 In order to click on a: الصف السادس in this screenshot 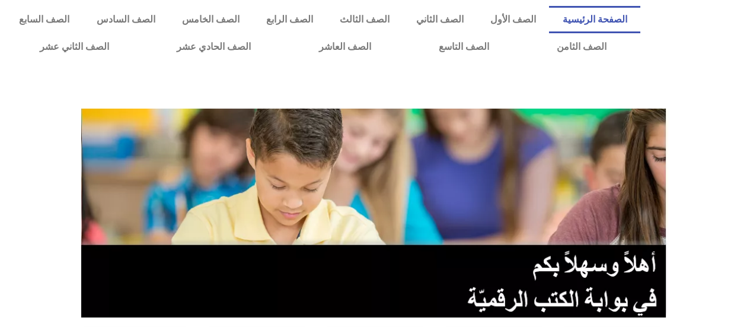, I will do `click(126, 20)`.